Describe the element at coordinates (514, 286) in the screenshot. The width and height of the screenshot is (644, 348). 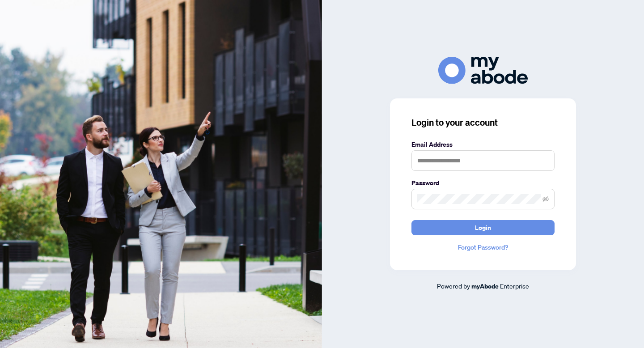
I see `span: Enterprise` at that location.